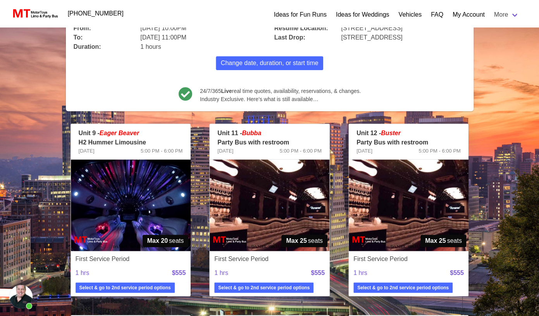 Image resolution: width=539 pixels, height=316 pixels. What do you see at coordinates (78, 37) in the screenshot?
I see `b: To:` at bounding box center [78, 37].